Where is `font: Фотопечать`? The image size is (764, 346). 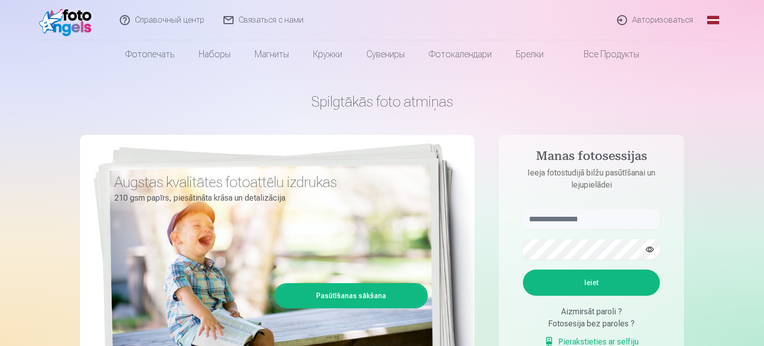 font: Фотопечать is located at coordinates (150, 54).